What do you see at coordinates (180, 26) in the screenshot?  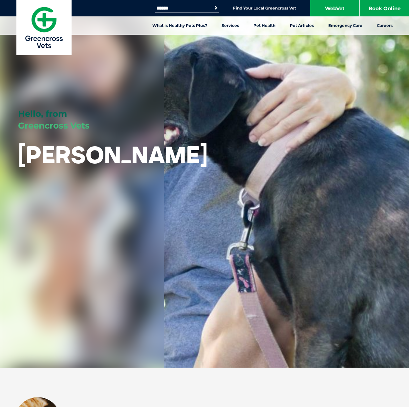 I see `a: What is Healthy Pets Plus?` at bounding box center [180, 26].